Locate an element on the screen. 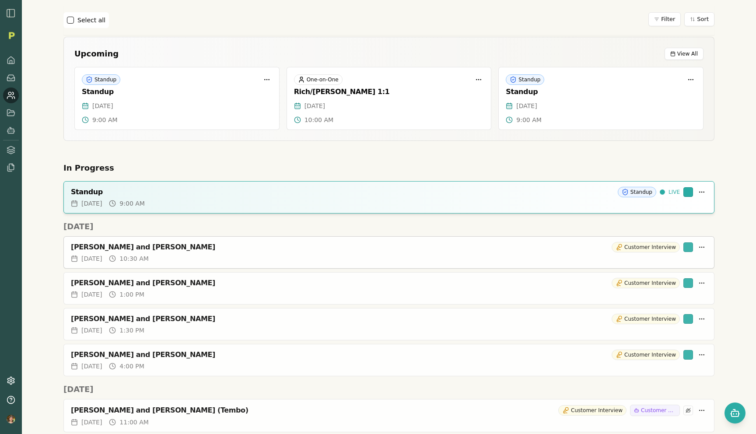 This screenshot has height=434, width=756. span: Customer Research is located at coordinates (659, 411).